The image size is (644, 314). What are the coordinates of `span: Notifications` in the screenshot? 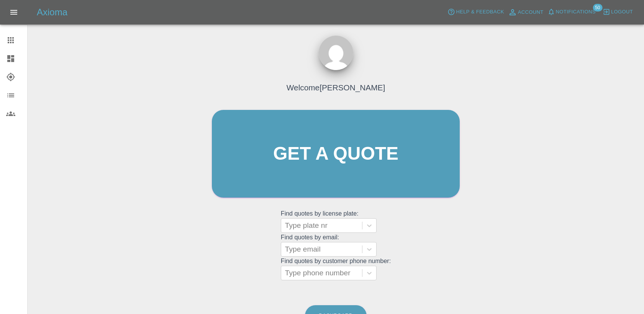 It's located at (576, 12).